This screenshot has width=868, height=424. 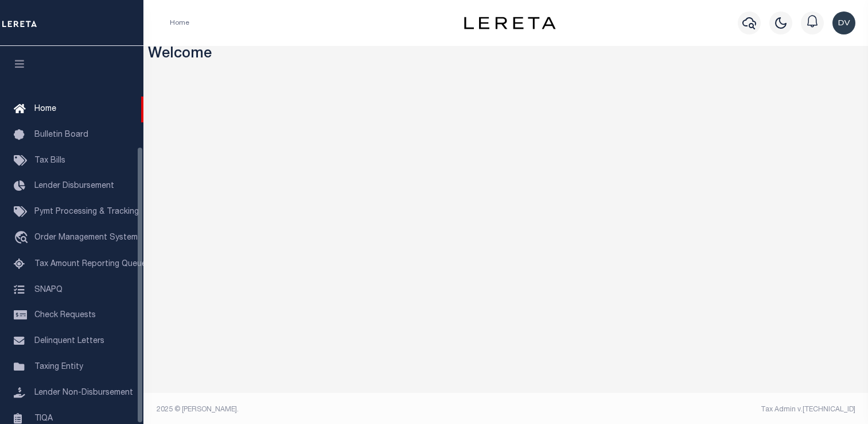 I want to click on span: Lender Non-Disbursement, so click(x=84, y=393).